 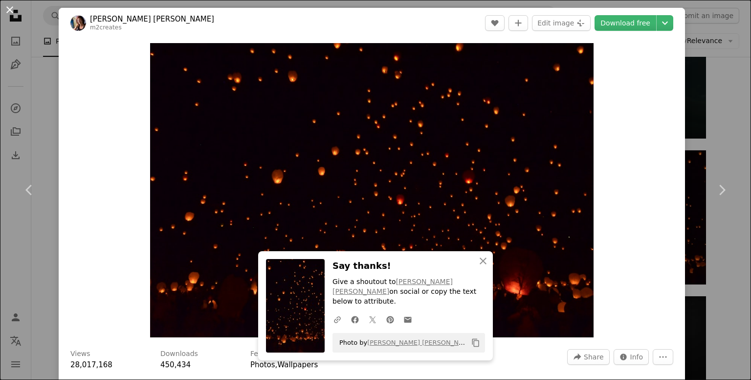 I want to click on button: Copy to clipboard, so click(x=476, y=342).